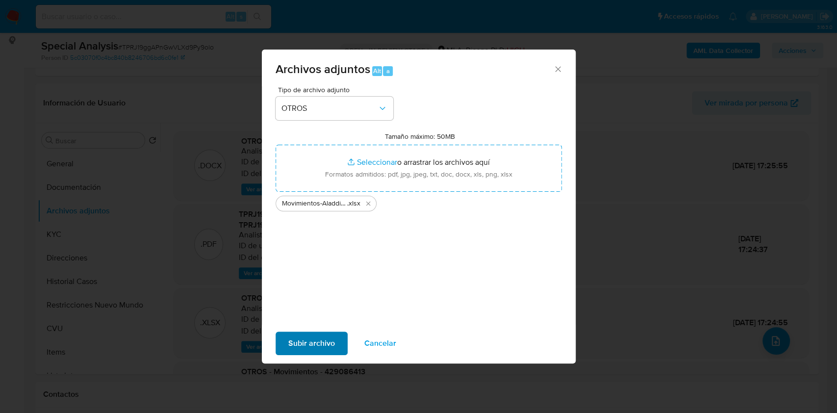 The image size is (837, 413). What do you see at coordinates (330, 108) in the screenshot?
I see `span: OTROS` at bounding box center [330, 108].